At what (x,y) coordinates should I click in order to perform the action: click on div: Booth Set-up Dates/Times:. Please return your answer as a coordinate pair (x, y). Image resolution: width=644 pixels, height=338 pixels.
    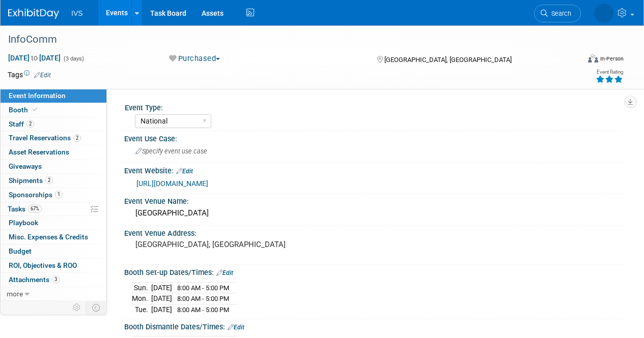
    Looking at the image, I should click on (374, 272).